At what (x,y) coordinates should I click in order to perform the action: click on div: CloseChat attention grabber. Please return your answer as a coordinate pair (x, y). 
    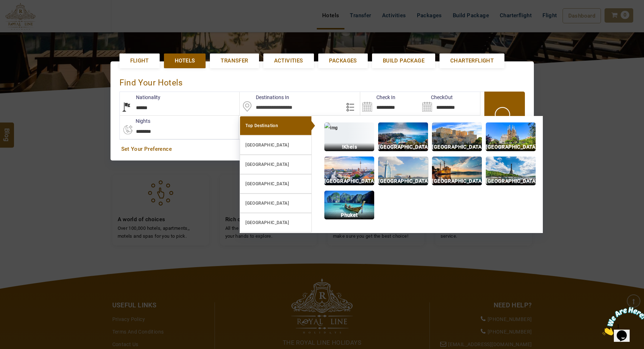
    Looking at the image, I should click on (22, 17).